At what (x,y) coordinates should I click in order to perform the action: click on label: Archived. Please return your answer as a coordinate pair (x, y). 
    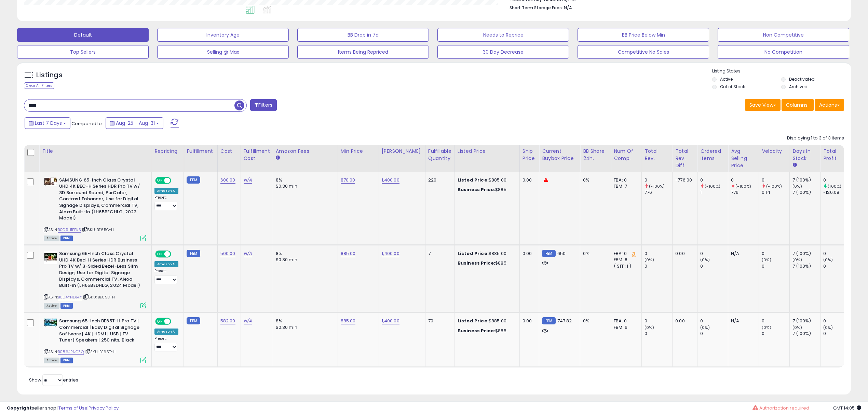
    Looking at the image, I should click on (798, 86).